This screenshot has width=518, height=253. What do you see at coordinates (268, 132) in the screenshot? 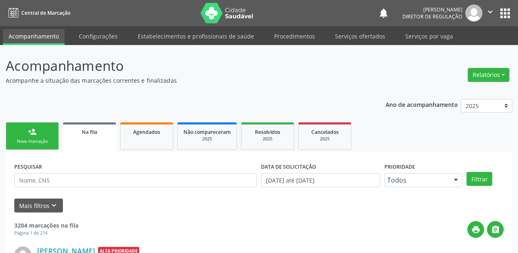
I see `span: Resolvidos` at bounding box center [268, 132].